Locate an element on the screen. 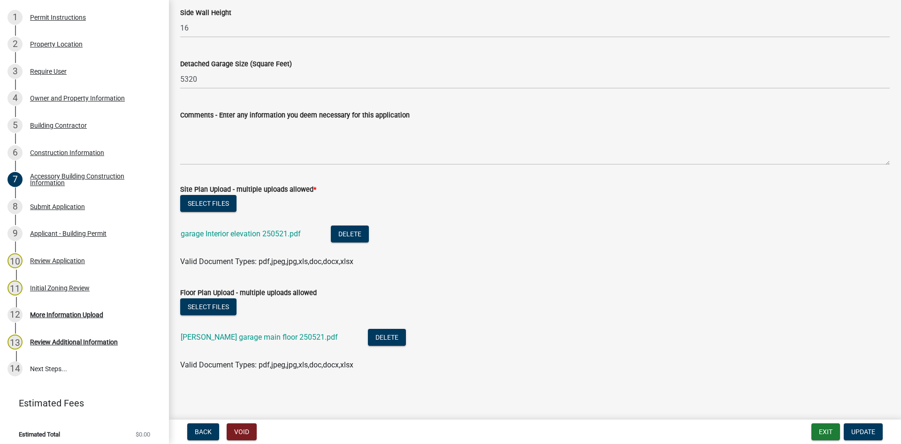 Image resolution: width=901 pixels, height=444 pixels. div: 3 is located at coordinates (15, 71).